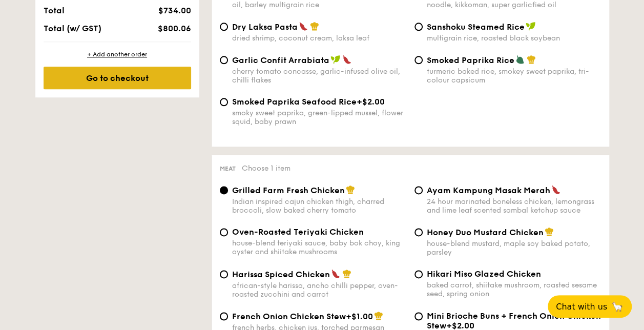 The height and width of the screenshot is (330, 644). Describe the element at coordinates (294, 101) in the screenshot. I see `span: Smoked Paprika Seafood Rice` at that location.